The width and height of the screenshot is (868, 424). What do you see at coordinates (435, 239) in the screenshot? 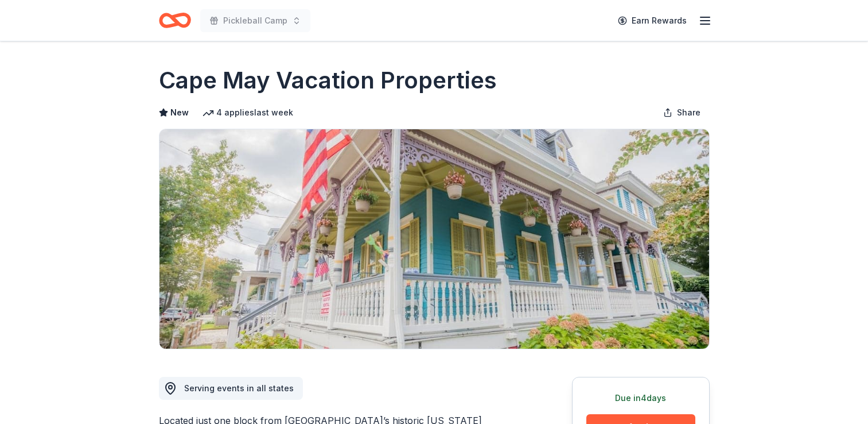
I see `img: Image for Cape May Vacation Properties` at bounding box center [435, 239].